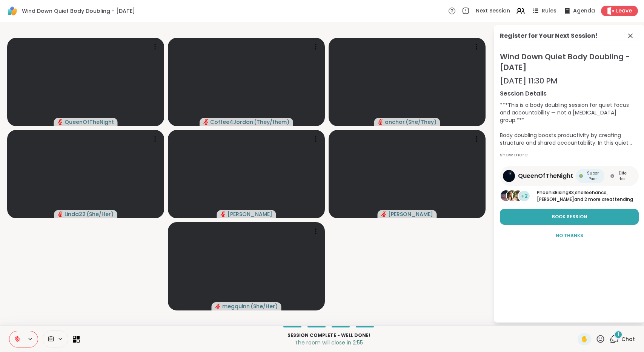 Image resolution: width=644 pixels, height=352 pixels. Describe the element at coordinates (236, 306) in the screenshot. I see `span: megquinn` at that location.